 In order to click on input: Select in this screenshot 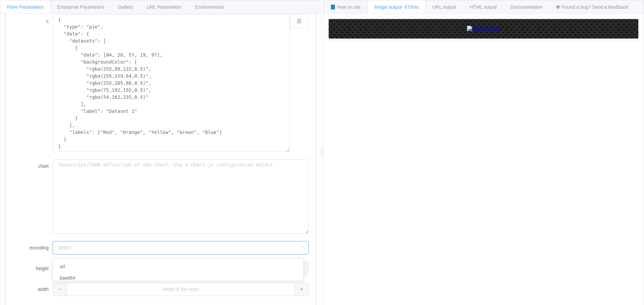, I will do `click(181, 248)`.